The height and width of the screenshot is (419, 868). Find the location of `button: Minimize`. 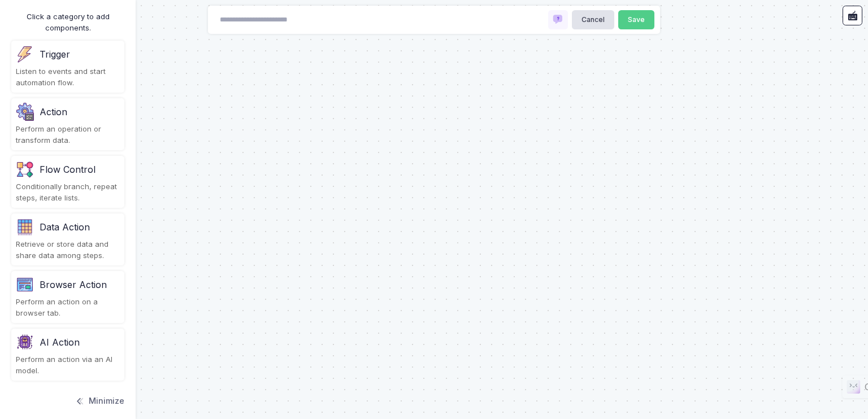

button: Minimize is located at coordinates (99, 401).